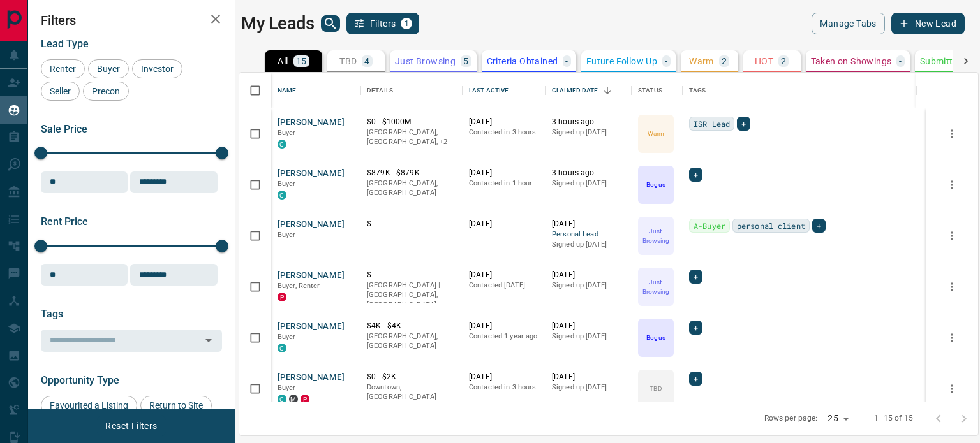  What do you see at coordinates (62, 69) in the screenshot?
I see `div: Renter` at bounding box center [62, 69].